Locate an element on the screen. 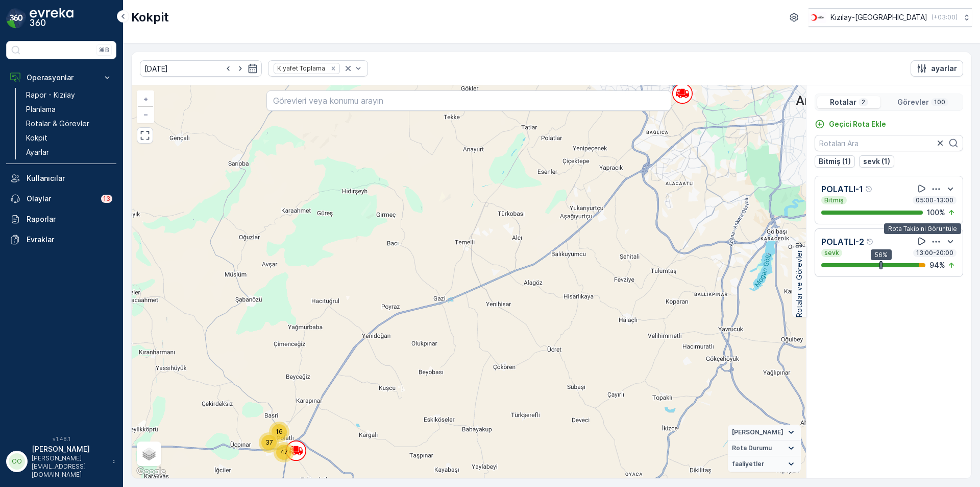  p: ( +03:00 ) is located at coordinates (944, 18).